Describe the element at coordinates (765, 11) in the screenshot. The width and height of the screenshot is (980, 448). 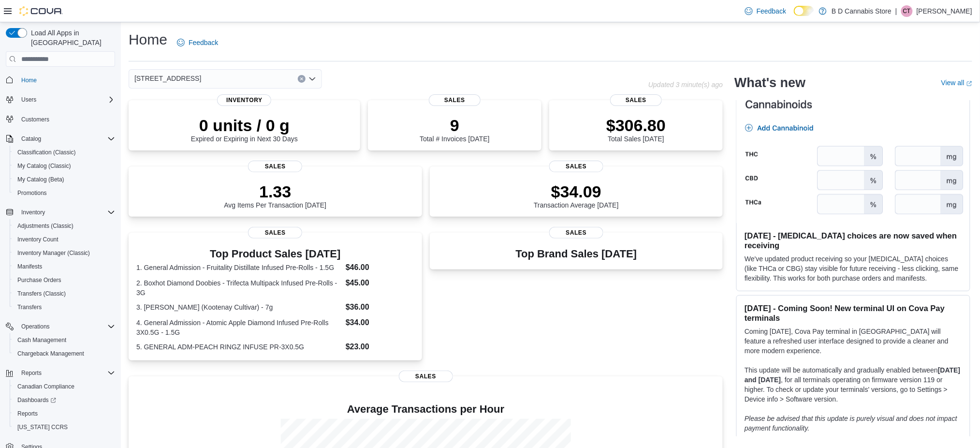
I see `a: Feedback` at that location.